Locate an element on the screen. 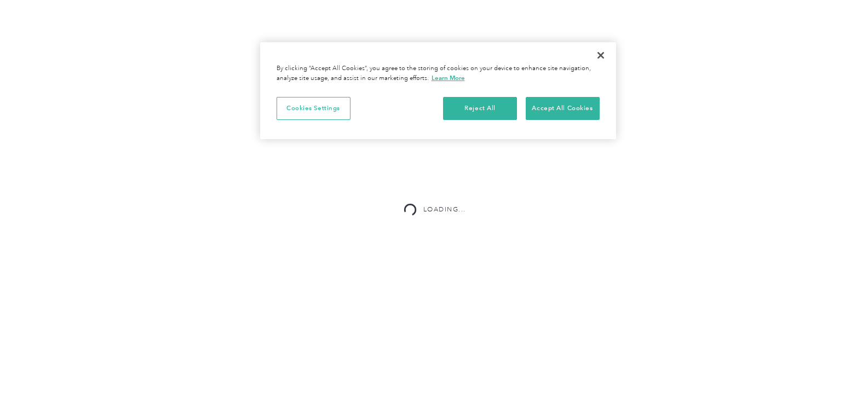 This screenshot has width=868, height=419. button: Close is located at coordinates (601, 55).